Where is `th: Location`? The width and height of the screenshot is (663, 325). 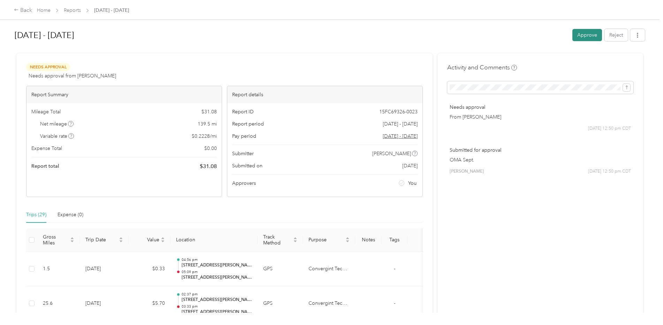
th: Location is located at coordinates (214, 240).